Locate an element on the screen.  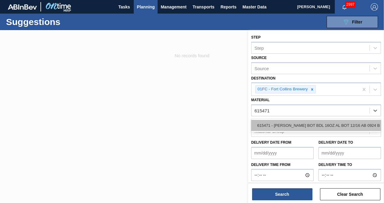
label: Destination is located at coordinates (263, 78).